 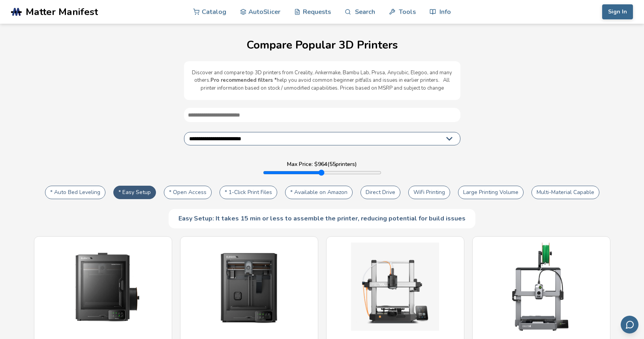 I want to click on button: Multi-Material Capable, so click(x=566, y=193).